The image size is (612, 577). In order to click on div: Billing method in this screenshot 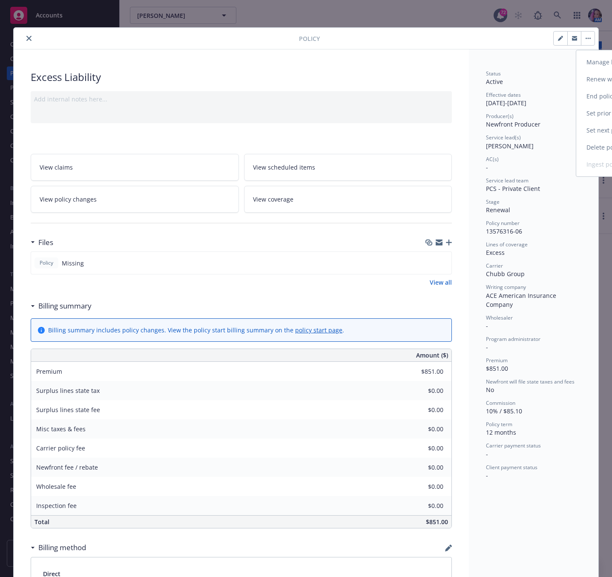, I will do `click(58, 547)`.